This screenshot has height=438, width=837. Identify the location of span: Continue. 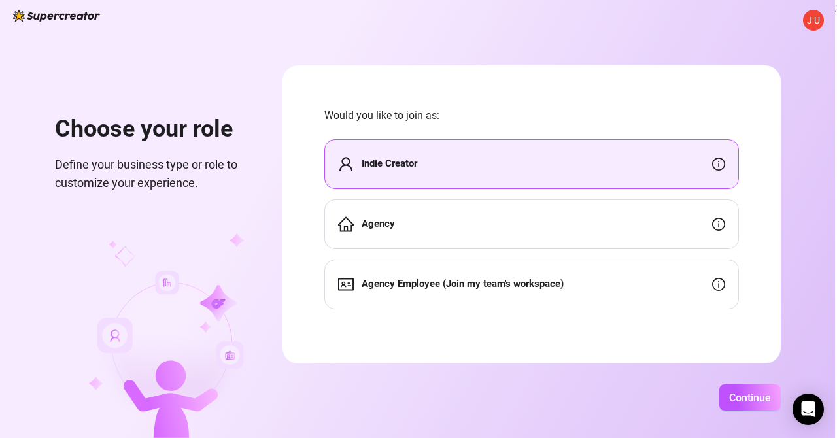
(750, 398).